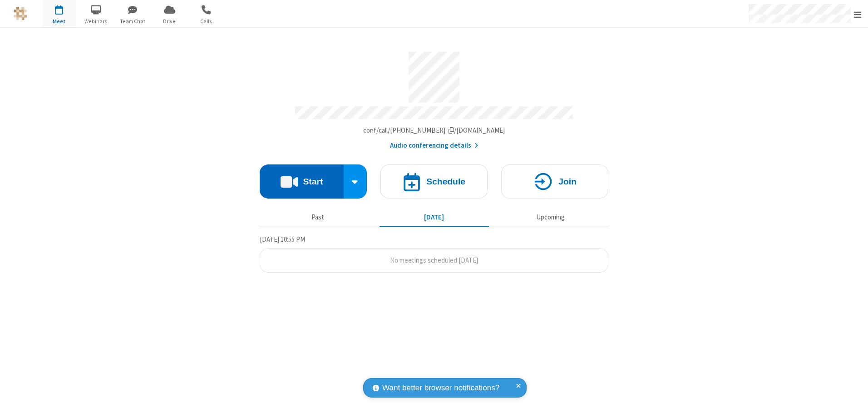 The image size is (868, 413). Describe the element at coordinates (301, 182) in the screenshot. I see `button: Start` at that location.